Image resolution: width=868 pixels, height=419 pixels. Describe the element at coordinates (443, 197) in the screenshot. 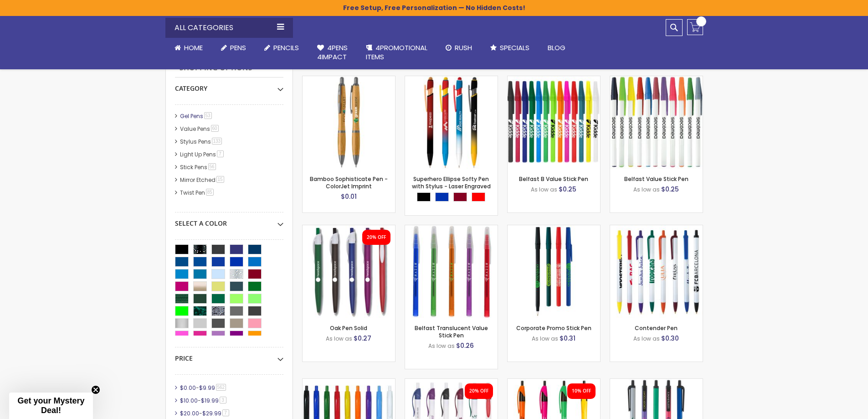

I see `div: Blue` at that location.